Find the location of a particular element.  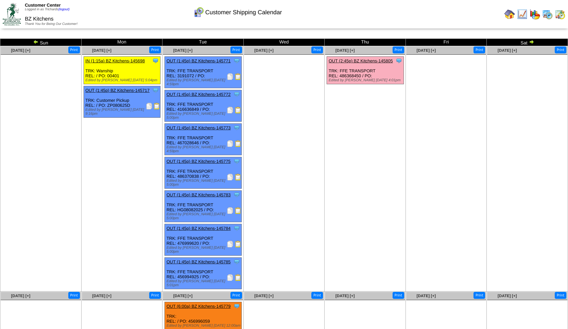

a: OUT (1:45p) BZ Kitchens-145773 is located at coordinates (198, 128).